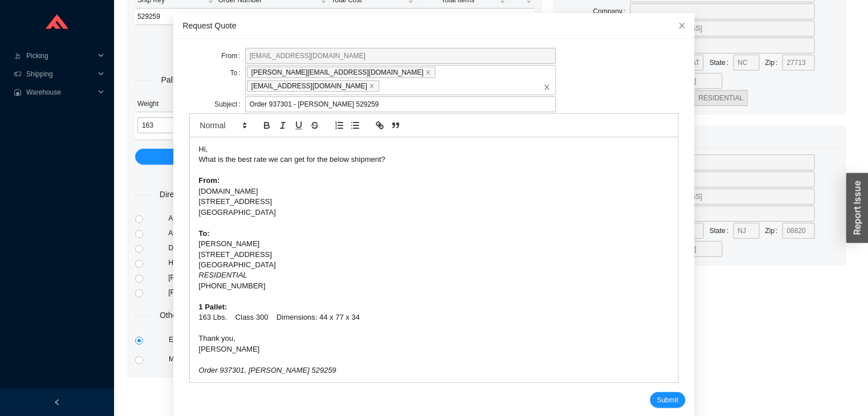  What do you see at coordinates (60, 74) in the screenshot?
I see `span: Shipping` at bounding box center [60, 74].